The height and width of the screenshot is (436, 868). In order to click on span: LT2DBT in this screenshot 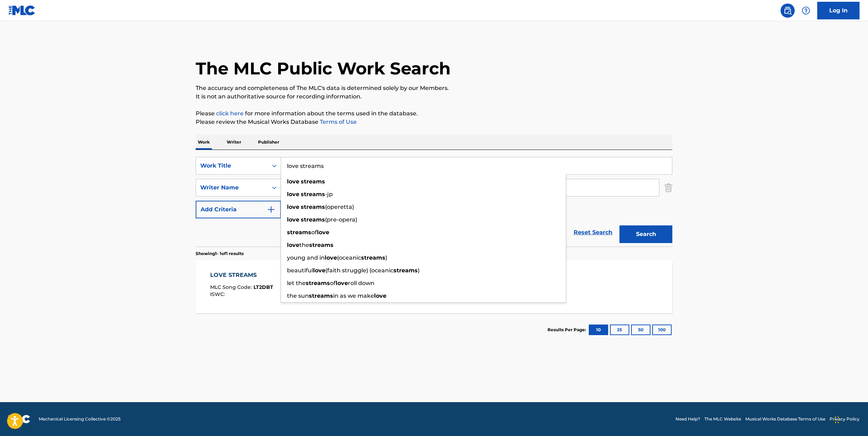, I will do `click(264, 287)`.